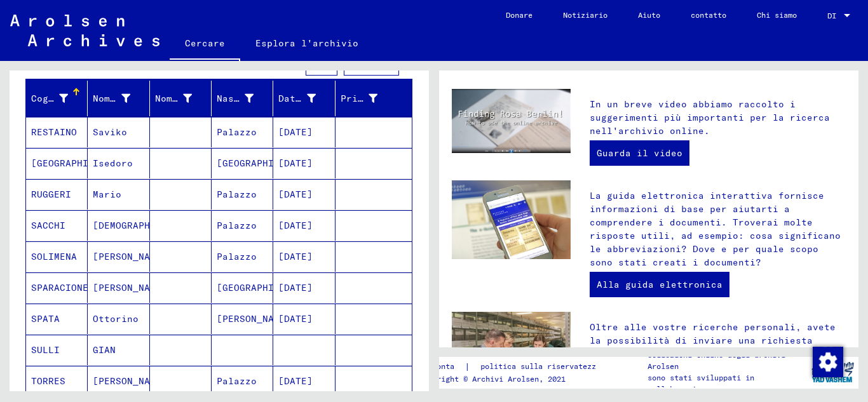 This screenshot has height=402, width=868. What do you see at coordinates (48, 226) in the screenshot?
I see `font: SACCHI` at bounding box center [48, 226].